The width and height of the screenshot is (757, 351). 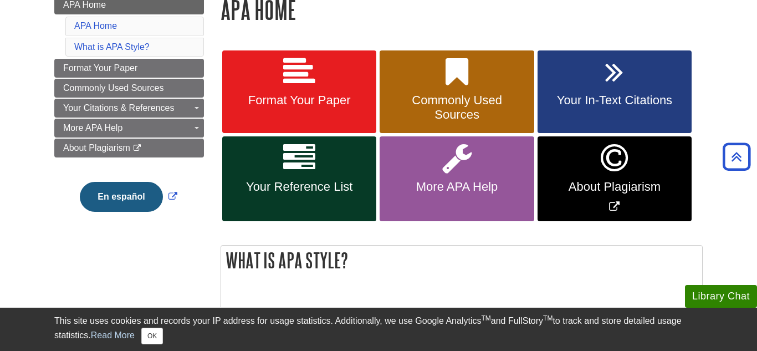 I want to click on a: Your In-Text Citations, so click(x=614, y=92).